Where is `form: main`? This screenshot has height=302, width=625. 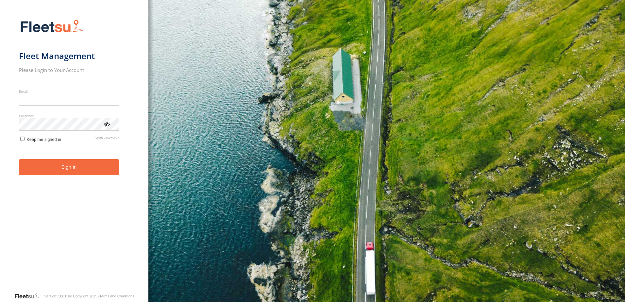
form: main is located at coordinates (74, 154).